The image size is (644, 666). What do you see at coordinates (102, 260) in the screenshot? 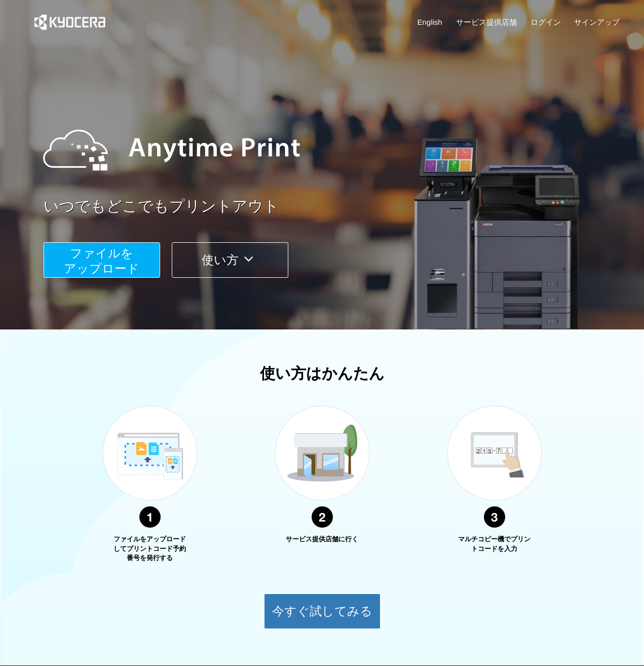
I see `button: ファイルを​​アップロード` at bounding box center [102, 260].